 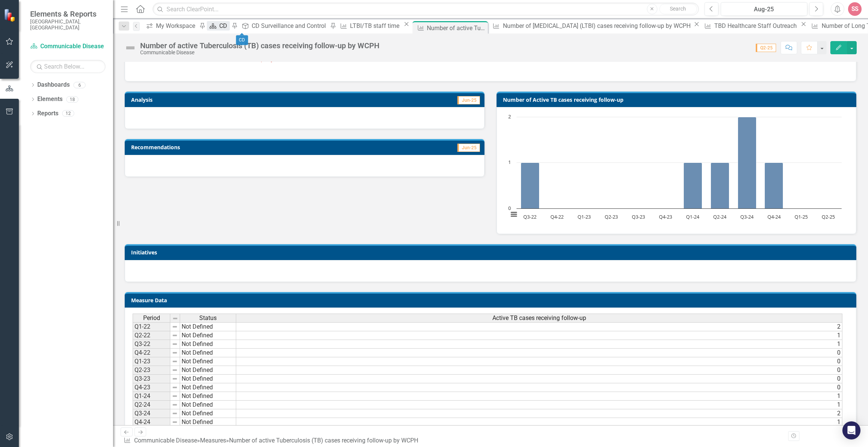 What do you see at coordinates (151, 413) in the screenshot?
I see `td: Q3-24` at bounding box center [151, 413].